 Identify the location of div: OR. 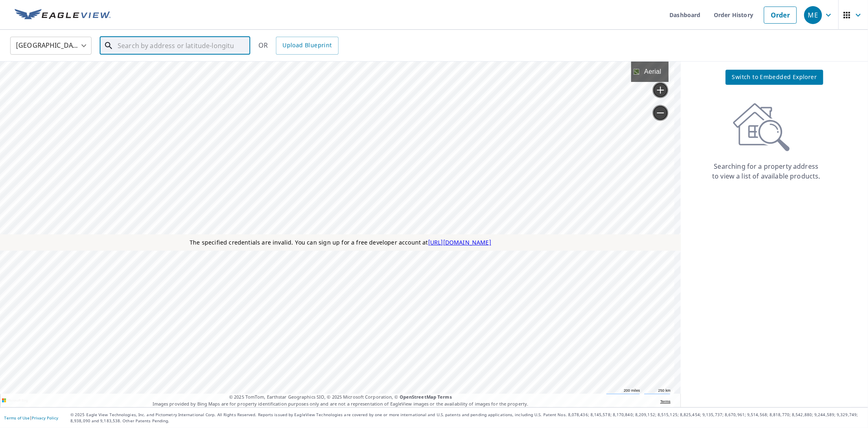
(299, 45).